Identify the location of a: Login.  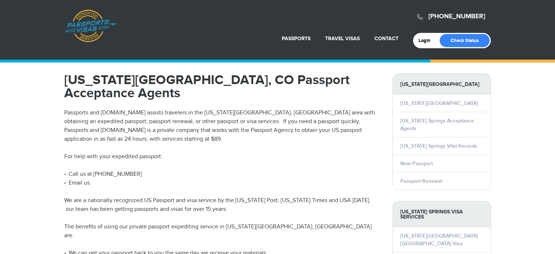
(427, 41).